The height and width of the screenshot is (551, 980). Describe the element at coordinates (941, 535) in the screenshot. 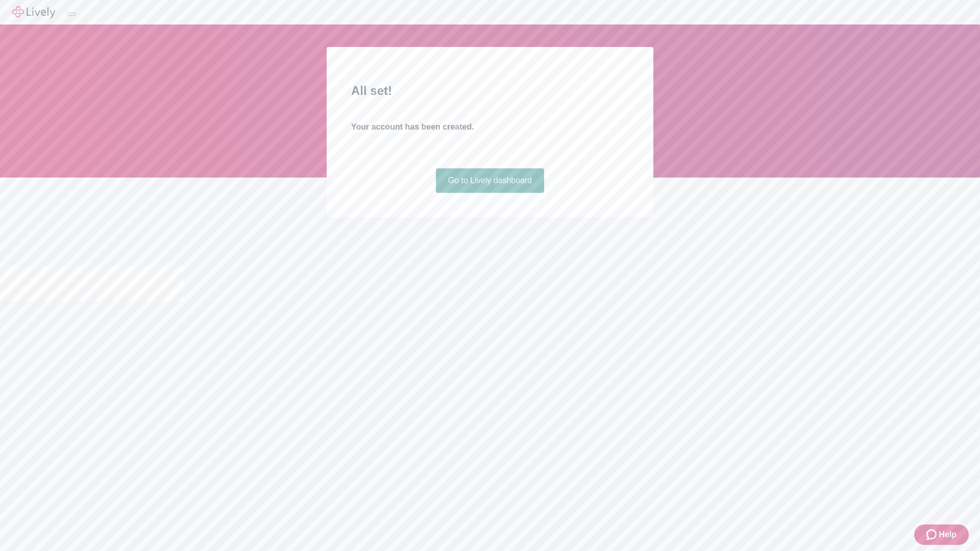

I see `button: Zendesk support iconHelp` at that location.